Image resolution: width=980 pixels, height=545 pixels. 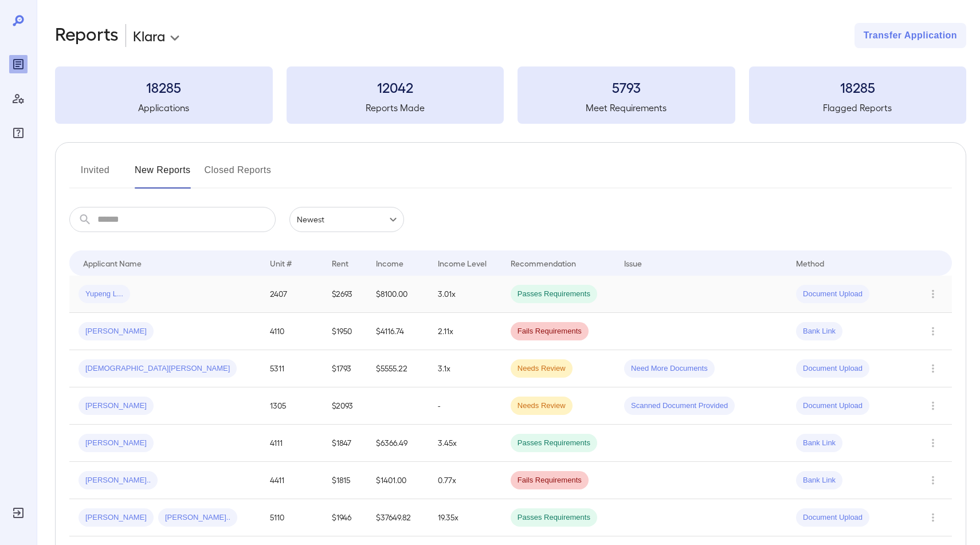 What do you see at coordinates (18, 99) in the screenshot?
I see `div: Manage Users` at bounding box center [18, 99].